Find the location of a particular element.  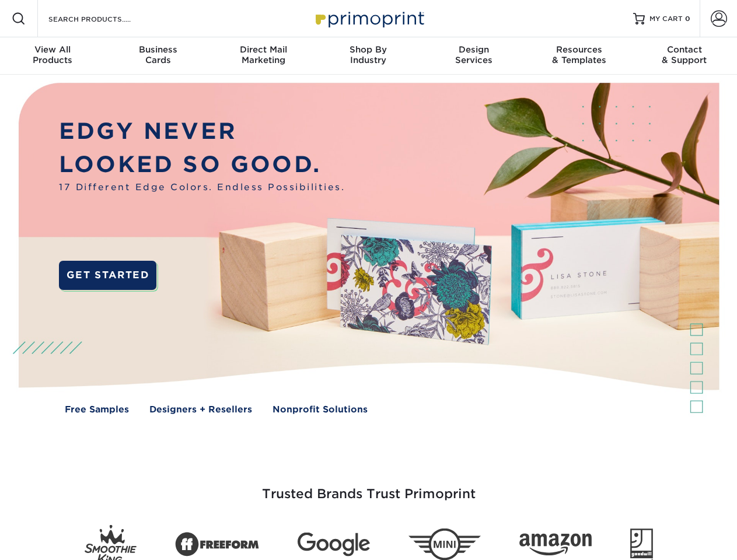

img: Goodwill is located at coordinates (641, 545).